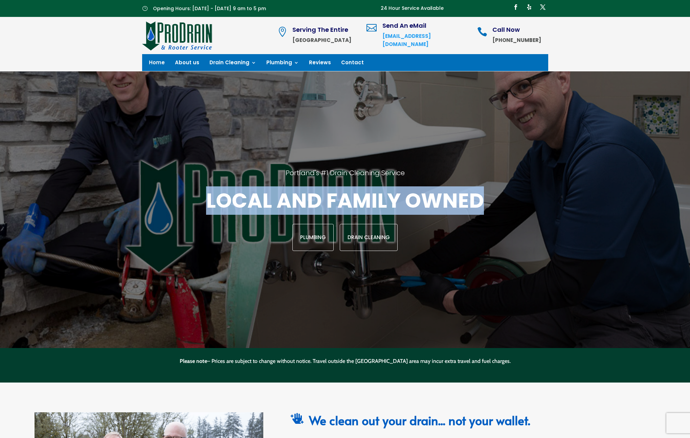  What do you see at coordinates (506, 29) in the screenshot?
I see `span: Call Now` at bounding box center [506, 29].